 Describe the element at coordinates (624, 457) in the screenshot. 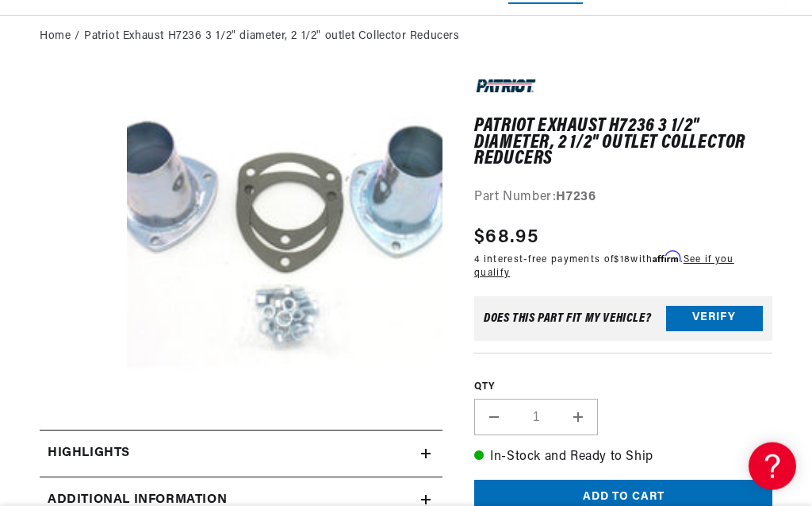

I see `p: In-Stock and Ready to Ship` at that location.